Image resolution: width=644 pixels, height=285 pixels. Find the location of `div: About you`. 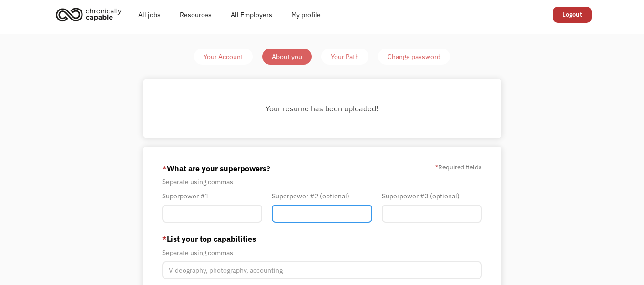

div: About you is located at coordinates (287, 57).